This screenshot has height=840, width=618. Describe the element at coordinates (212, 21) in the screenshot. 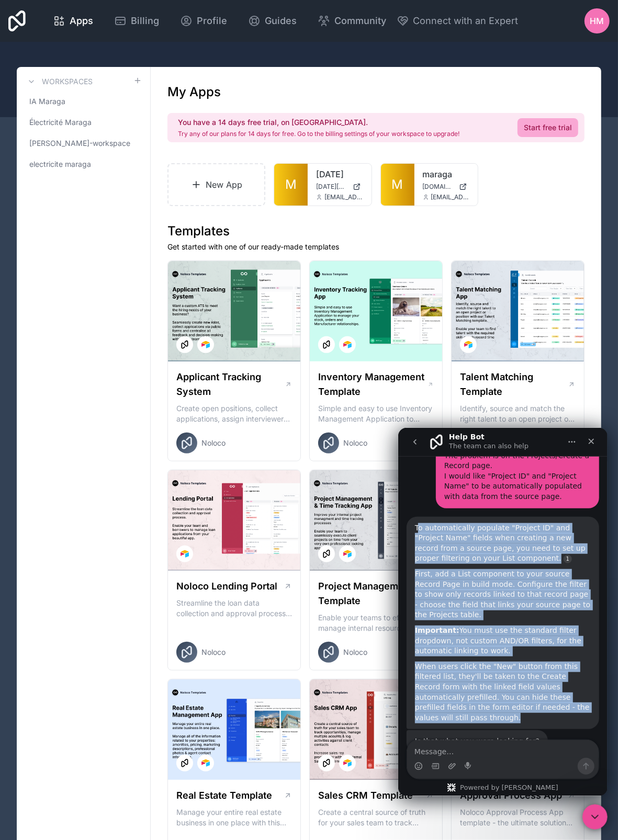

I see `span: Profile` at that location.